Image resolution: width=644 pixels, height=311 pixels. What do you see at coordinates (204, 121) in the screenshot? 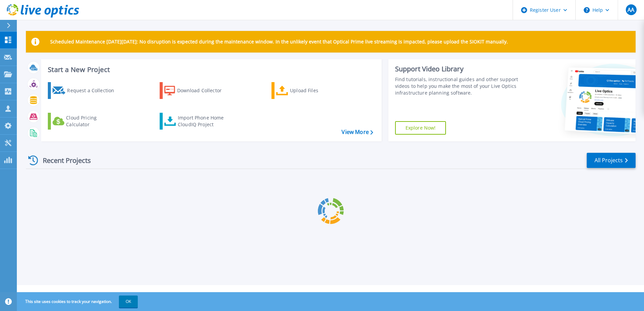
I see `div: Import Phone Home CloudIQ Project` at bounding box center [204, 121].